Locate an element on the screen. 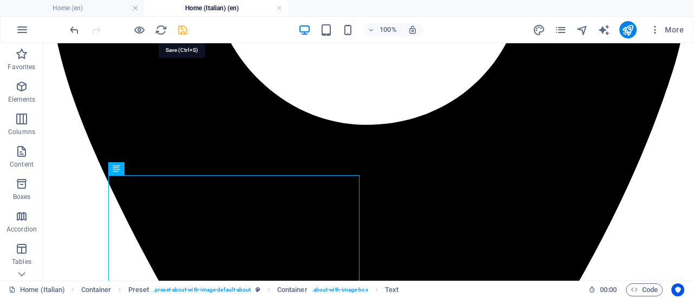  button: Code is located at coordinates (644, 290).